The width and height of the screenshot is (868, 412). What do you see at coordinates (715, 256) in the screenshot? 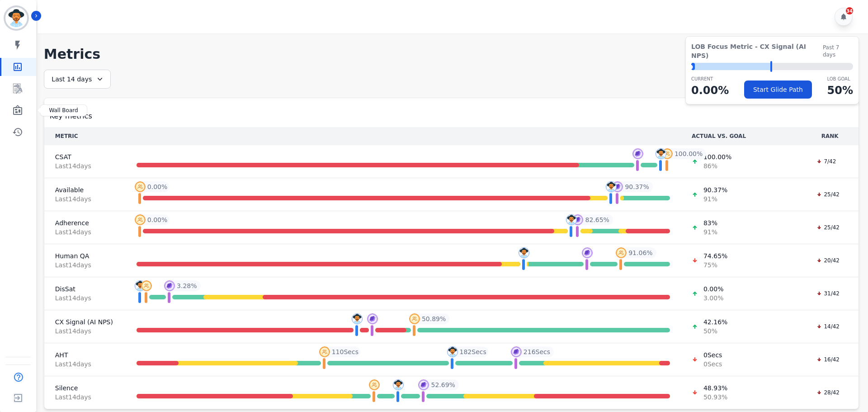
I see `span: 74.65 %` at bounding box center [715, 256].